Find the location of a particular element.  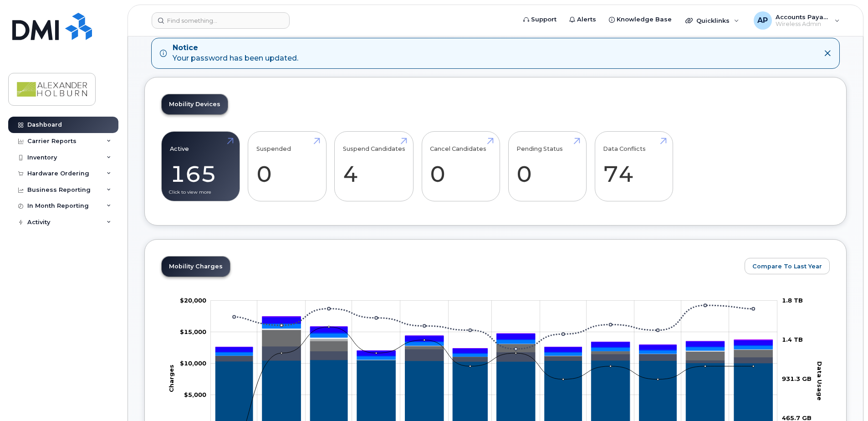

span: AP is located at coordinates (762, 21).